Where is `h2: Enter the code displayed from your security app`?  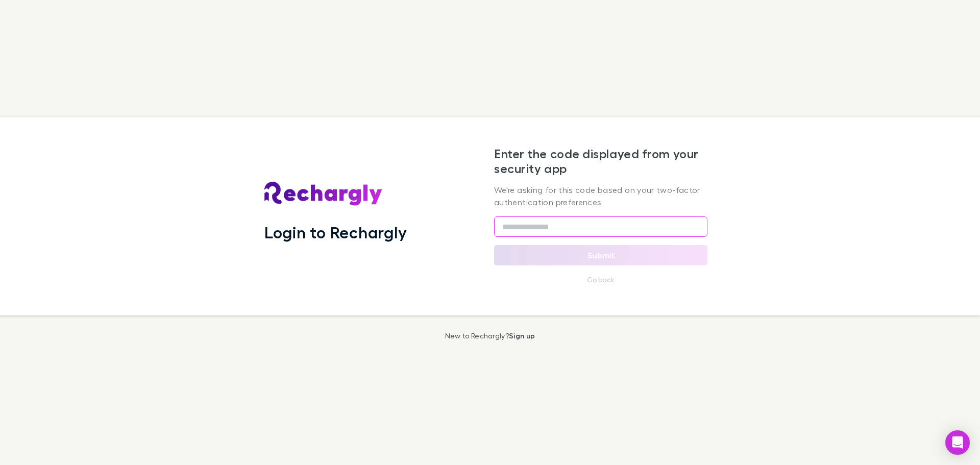
h2: Enter the code displayed from your security app is located at coordinates (601, 162).